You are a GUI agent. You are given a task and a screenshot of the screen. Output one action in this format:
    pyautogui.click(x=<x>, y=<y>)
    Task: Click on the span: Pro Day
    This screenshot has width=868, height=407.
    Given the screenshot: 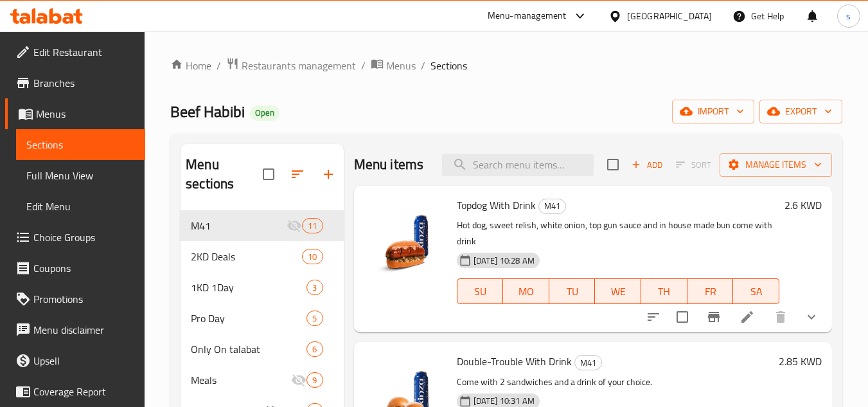 What is the action you would take?
    pyautogui.click(x=249, y=318)
    